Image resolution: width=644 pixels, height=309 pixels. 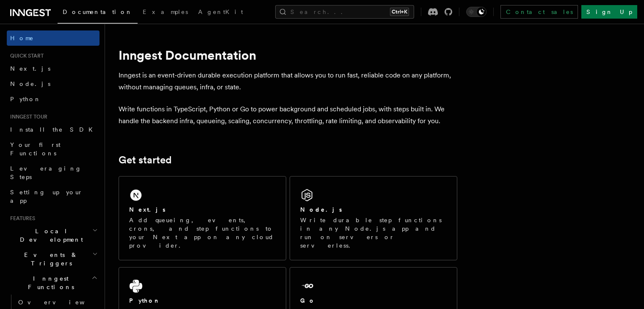 What do you see at coordinates (288, 55) in the screenshot?
I see `h1: Inngest Documentation` at bounding box center [288, 55].